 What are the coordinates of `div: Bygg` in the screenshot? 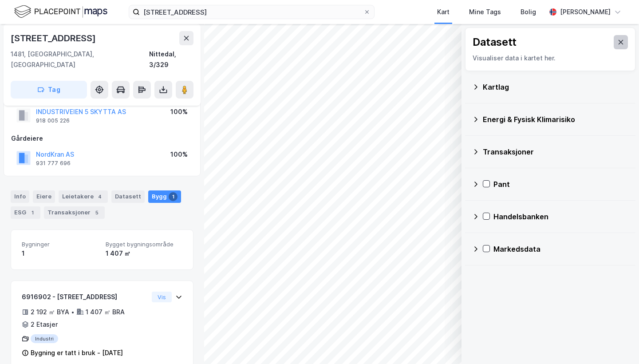 It's located at (165, 197).